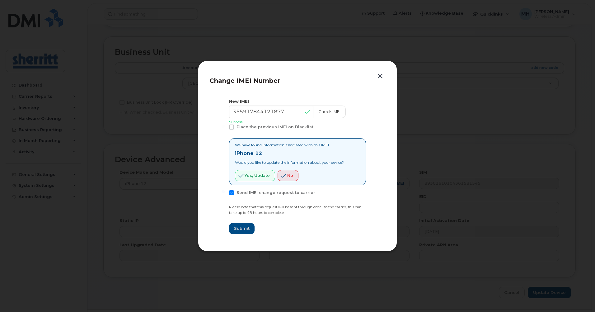  What do you see at coordinates (290, 175) in the screenshot?
I see `span: No` at bounding box center [290, 175].